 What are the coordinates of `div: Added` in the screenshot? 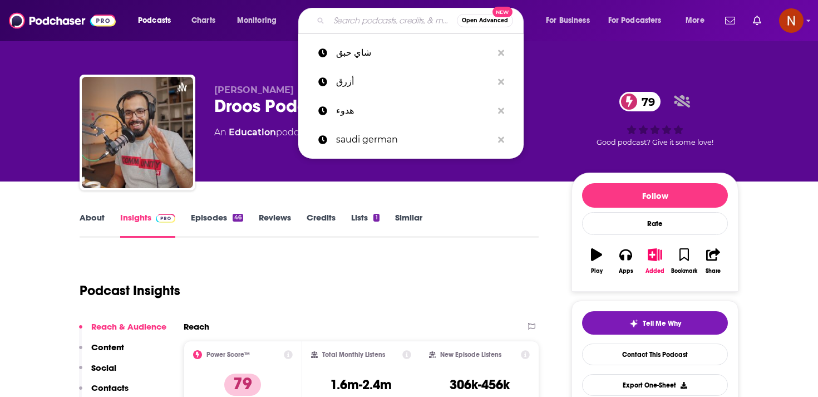 It's located at (655, 271).